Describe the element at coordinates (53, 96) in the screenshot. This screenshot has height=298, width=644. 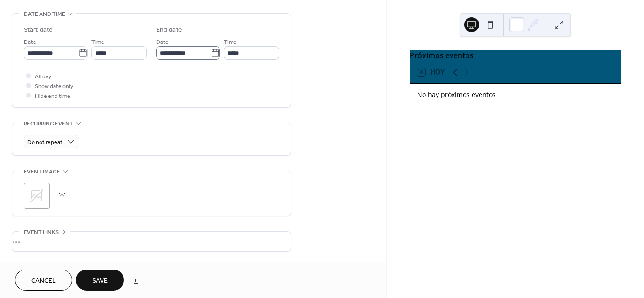
I see `span: Hide end time` at that location.